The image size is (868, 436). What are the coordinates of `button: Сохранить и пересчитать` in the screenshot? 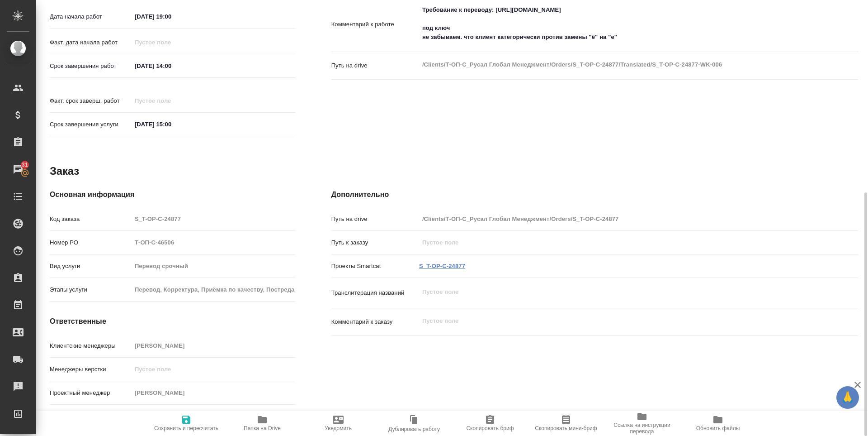 It's located at (186, 423).